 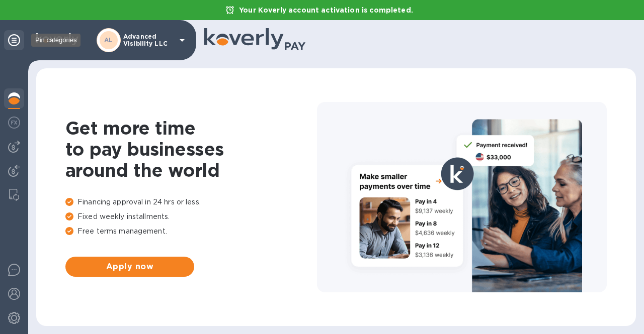 I want to click on p: Your Koverly account activation is completed., so click(x=326, y=10).